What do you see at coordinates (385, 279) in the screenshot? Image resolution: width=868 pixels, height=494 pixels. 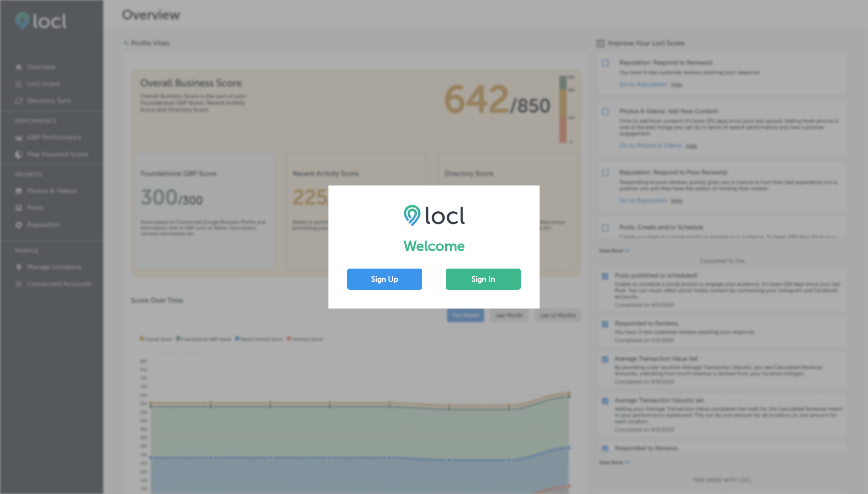 I see `a: Sign Up` at bounding box center [385, 279].